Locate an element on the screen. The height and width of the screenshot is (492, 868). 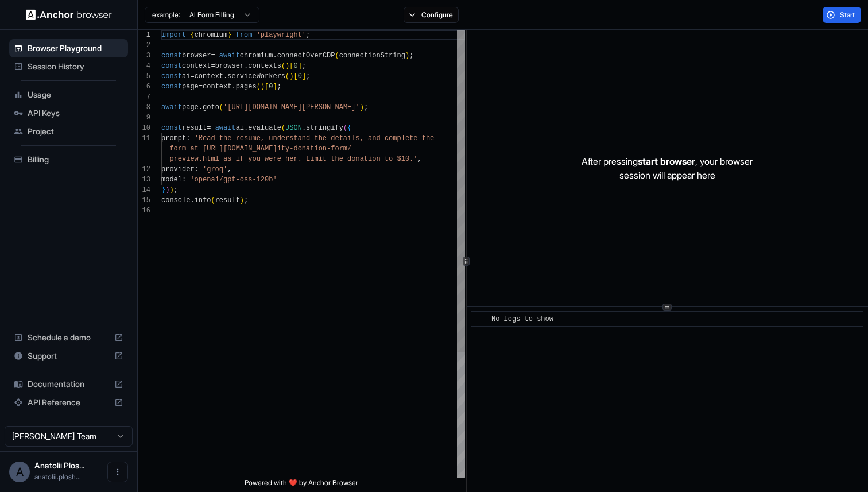
span: start browser is located at coordinates (667, 162).